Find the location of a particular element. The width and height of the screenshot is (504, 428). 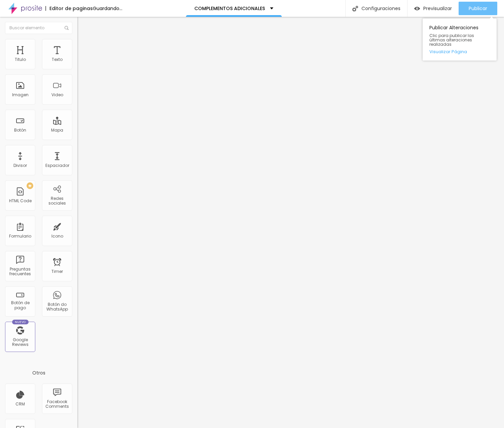

div: CRM is located at coordinates (20, 404).